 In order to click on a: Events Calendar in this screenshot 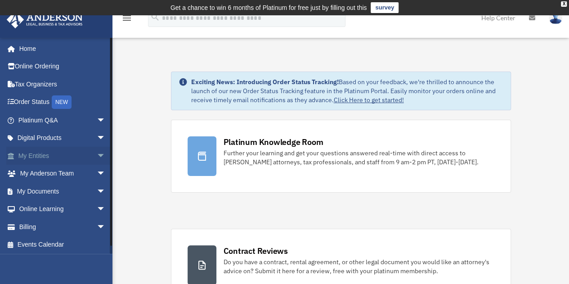, I will do `click(62, 244)`.